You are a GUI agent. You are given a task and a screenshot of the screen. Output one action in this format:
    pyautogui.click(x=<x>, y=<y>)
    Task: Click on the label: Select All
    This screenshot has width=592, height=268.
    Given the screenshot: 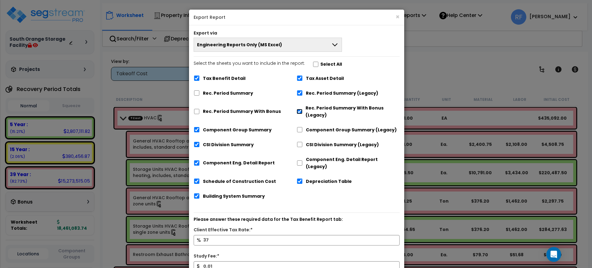 What is the action you would take?
    pyautogui.click(x=331, y=64)
    